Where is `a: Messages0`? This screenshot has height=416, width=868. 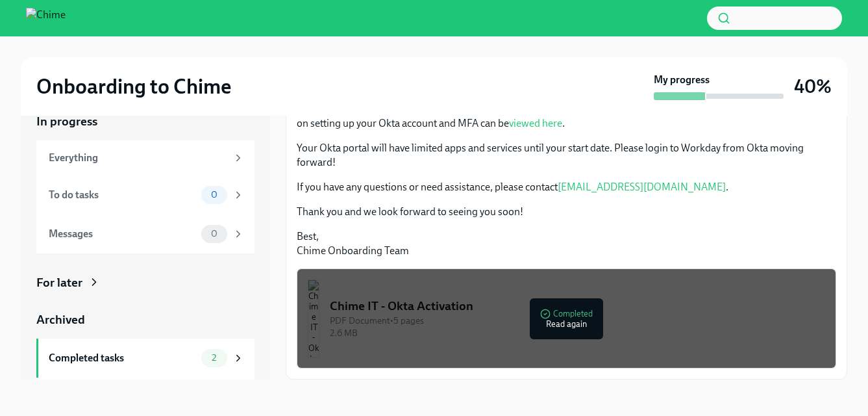 a: Messages0 is located at coordinates (146, 234).